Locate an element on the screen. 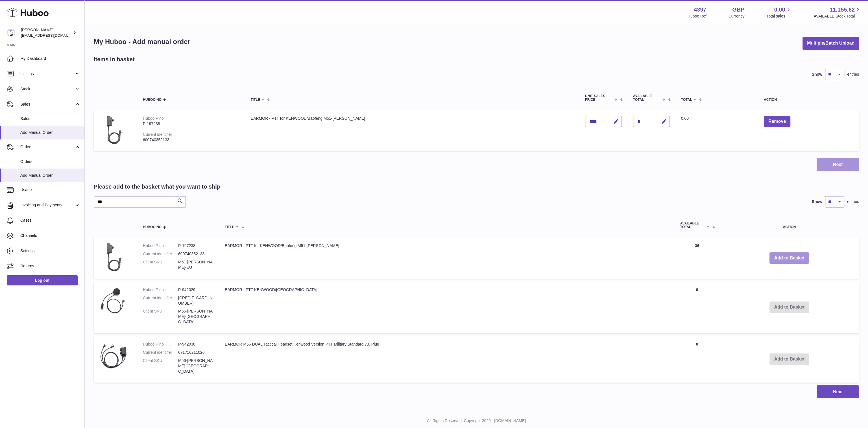 Image resolution: width=868 pixels, height=428 pixels. strong: 4397 is located at coordinates (700, 9).